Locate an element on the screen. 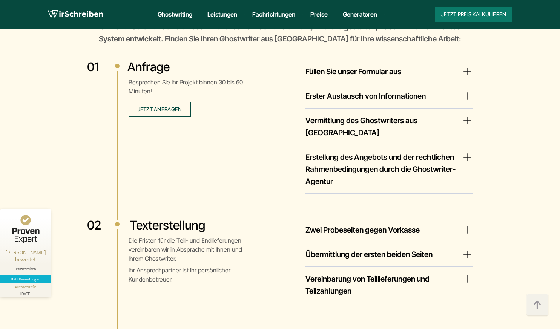 The height and width of the screenshot is (329, 560). a: Generatoren is located at coordinates (360, 14).